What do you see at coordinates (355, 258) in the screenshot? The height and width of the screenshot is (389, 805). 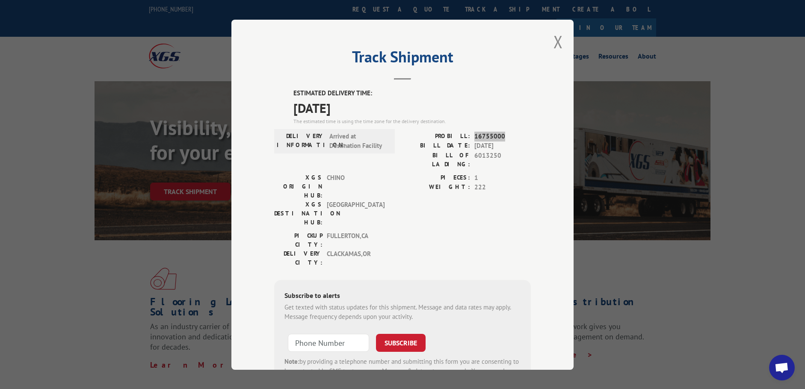 I see `span: CLACKAMAS , OR` at bounding box center [355, 258].